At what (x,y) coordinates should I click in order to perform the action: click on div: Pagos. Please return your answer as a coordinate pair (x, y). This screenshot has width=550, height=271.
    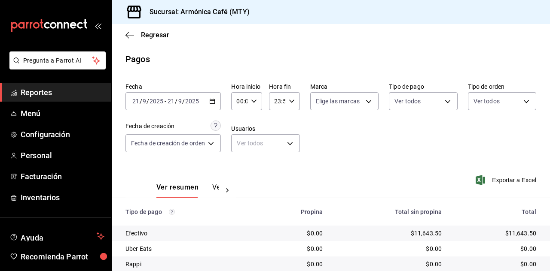
    Looking at the image, I should click on (137, 59).